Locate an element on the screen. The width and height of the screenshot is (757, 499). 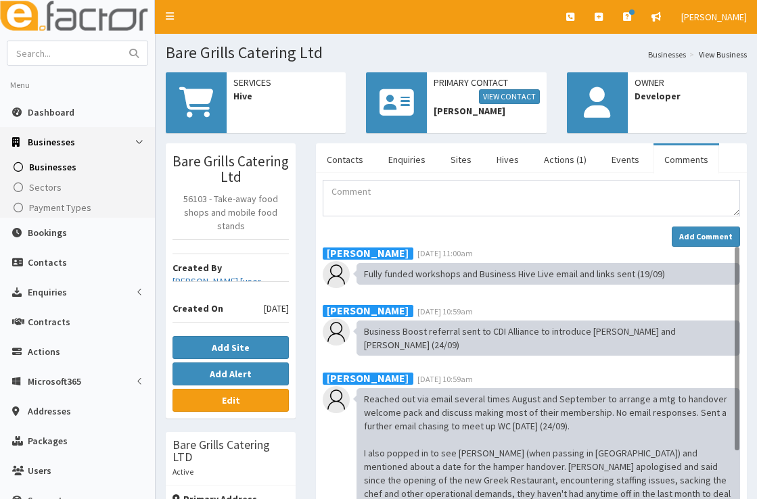
span: Services is located at coordinates (286, 83).